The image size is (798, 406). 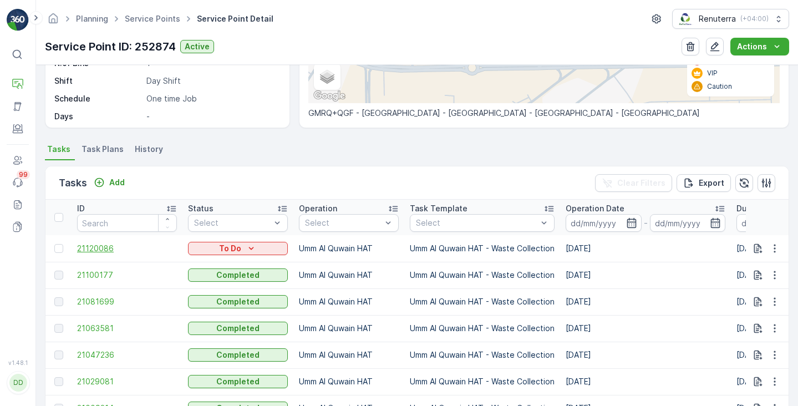 What do you see at coordinates (685, 19) in the screenshot?
I see `img: Screenshot_2024-07-26_at_13.33.01.png` at bounding box center [685, 19].